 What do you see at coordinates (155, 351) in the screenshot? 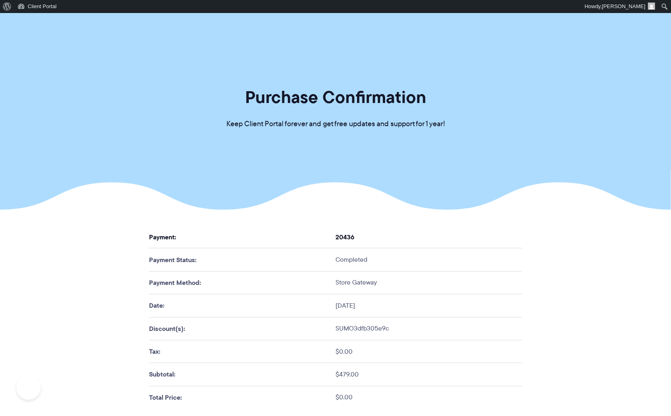
I see `strong: Tax:` at bounding box center [155, 351].